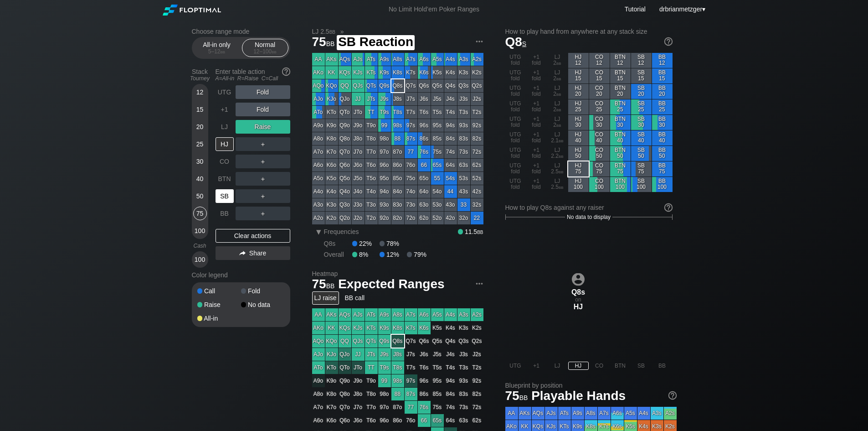  What do you see at coordinates (358, 125) in the screenshot?
I see `div: J9o` at bounding box center [358, 125].